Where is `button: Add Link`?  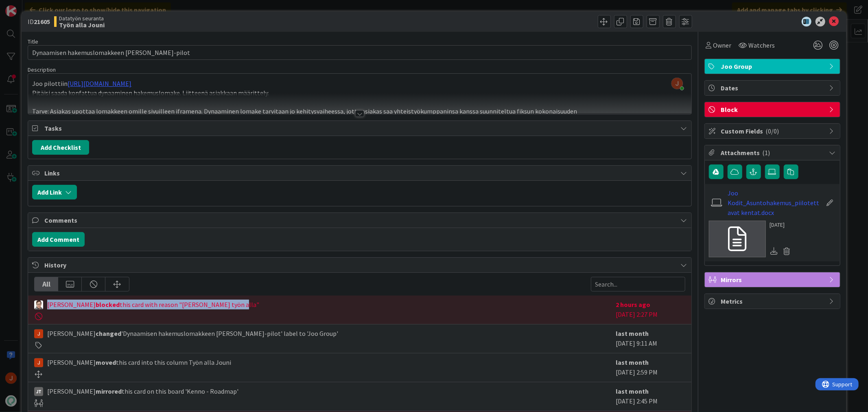 button: Add Link is located at coordinates (55, 192).